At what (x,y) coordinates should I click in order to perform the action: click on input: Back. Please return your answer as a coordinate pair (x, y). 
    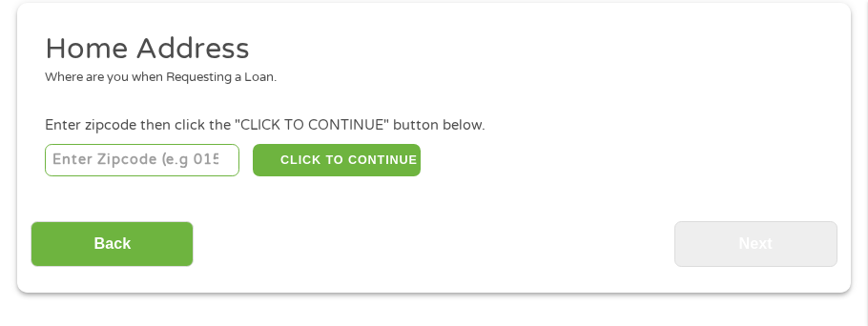
    Looking at the image, I should click on (111, 244).